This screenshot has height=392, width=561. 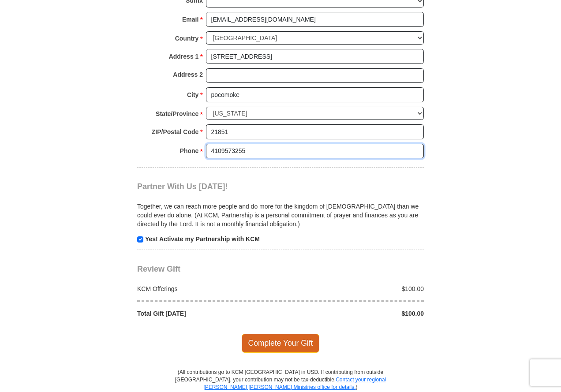 What do you see at coordinates (207, 289) in the screenshot?
I see `div: KCM Offerings` at bounding box center [207, 289].